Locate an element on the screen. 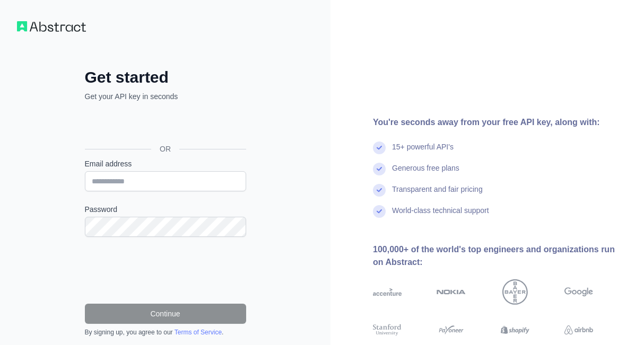 The image size is (644, 345). div: You're seconds away from your free API key, along with: is located at coordinates (500, 123).